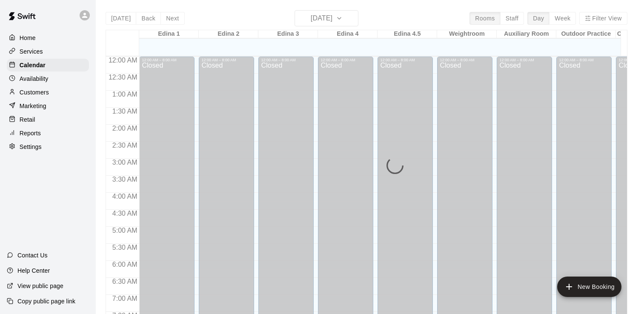 The image size is (644, 314). Describe the element at coordinates (48, 133) in the screenshot. I see `a: Reports` at that location.